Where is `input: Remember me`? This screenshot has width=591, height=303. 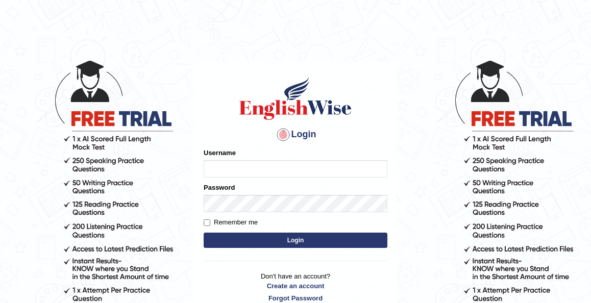
input: Remember me is located at coordinates (207, 223).